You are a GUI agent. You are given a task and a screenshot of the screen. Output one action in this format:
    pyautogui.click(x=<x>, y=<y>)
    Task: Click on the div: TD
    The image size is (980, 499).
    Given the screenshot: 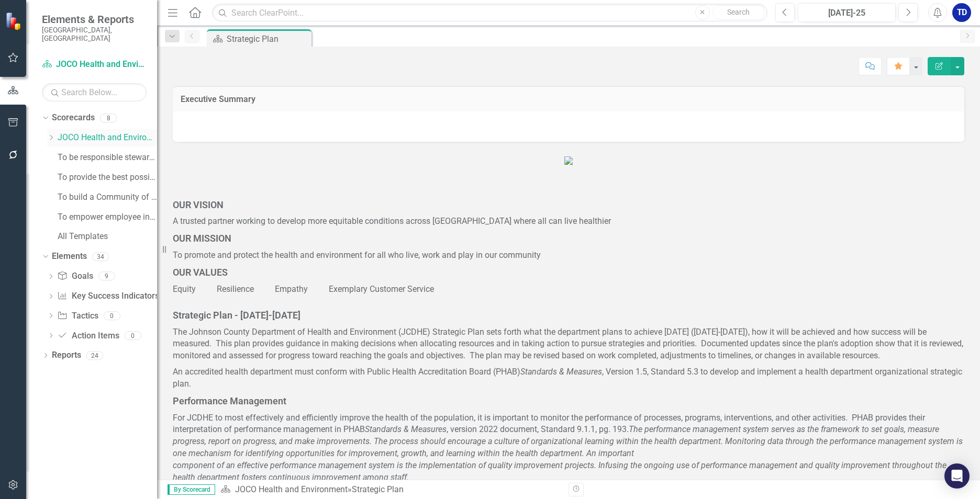 What is the action you would take?
    pyautogui.click(x=961, y=13)
    